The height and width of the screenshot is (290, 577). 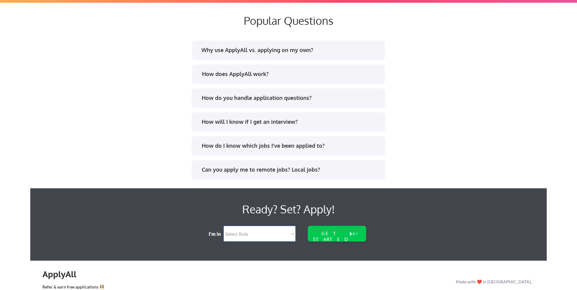 I want to click on div: I'm in, so click(x=217, y=234).